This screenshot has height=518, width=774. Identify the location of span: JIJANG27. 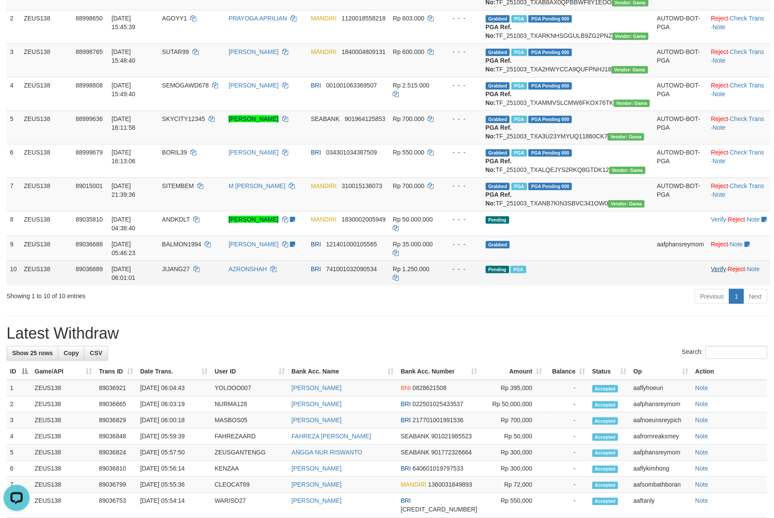
(176, 269).